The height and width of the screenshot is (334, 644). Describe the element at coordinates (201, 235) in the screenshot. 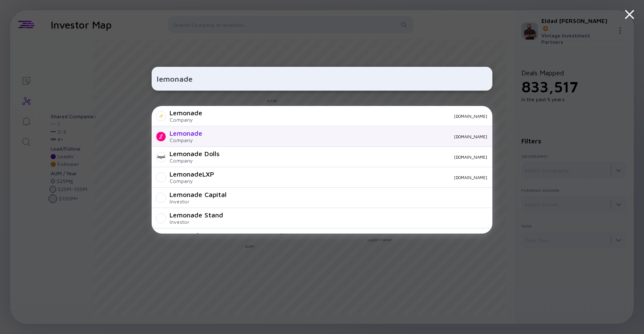

I see `div: Lemonade Ventures` at that location.